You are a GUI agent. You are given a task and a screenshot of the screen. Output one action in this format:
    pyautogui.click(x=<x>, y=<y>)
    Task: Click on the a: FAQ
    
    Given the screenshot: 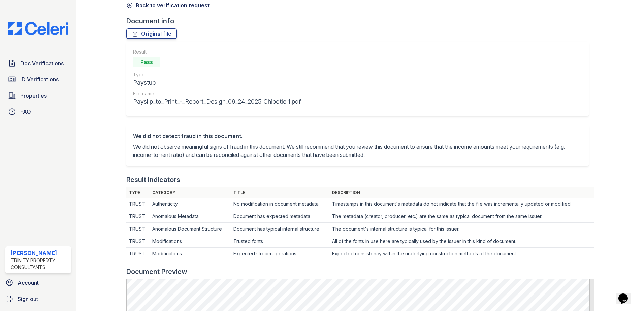 What is the action you would take?
    pyautogui.click(x=38, y=112)
    